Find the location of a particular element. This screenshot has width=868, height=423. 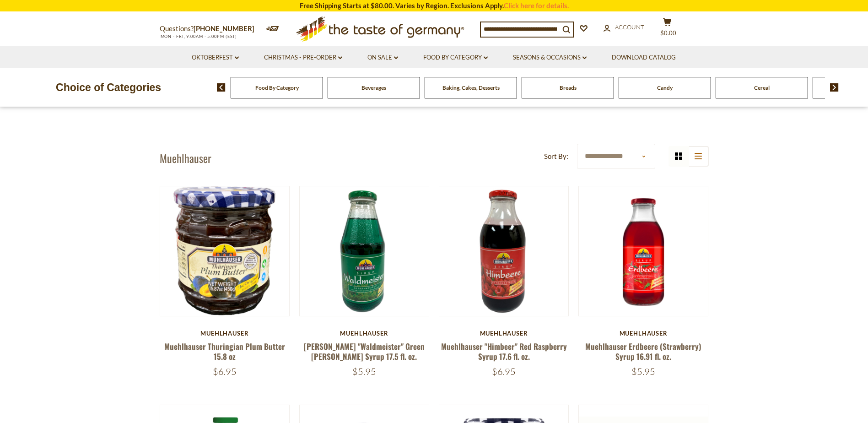

span: Beverages is located at coordinates (374, 87).